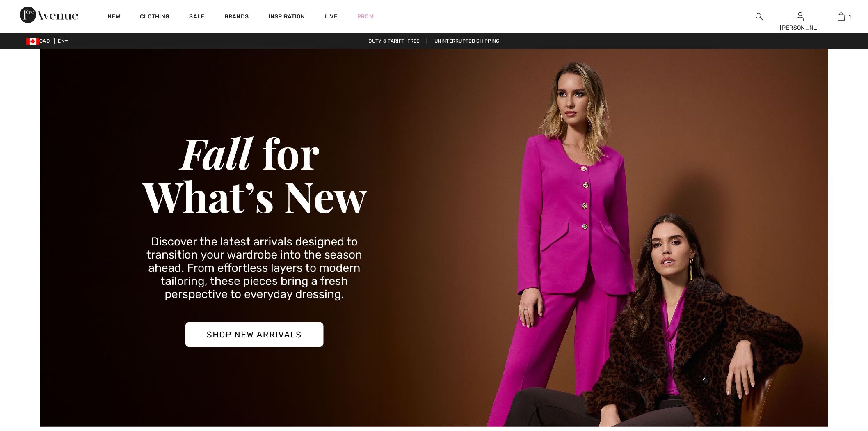  Describe the element at coordinates (841, 16) in the screenshot. I see `img: My Bag` at that location.